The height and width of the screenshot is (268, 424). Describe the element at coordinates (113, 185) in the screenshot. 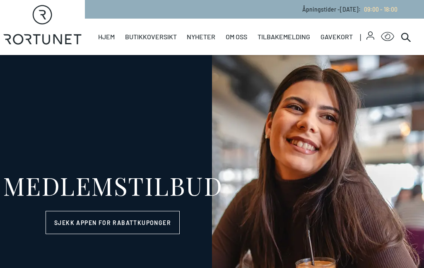

I see `div: MEDLEMSTILBUD` at that location.